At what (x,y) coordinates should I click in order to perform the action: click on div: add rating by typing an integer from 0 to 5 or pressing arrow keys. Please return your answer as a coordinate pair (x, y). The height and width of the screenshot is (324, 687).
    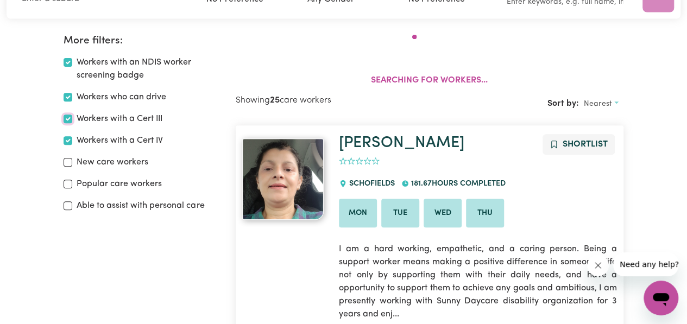
    Looking at the image, I should click on (359, 161).